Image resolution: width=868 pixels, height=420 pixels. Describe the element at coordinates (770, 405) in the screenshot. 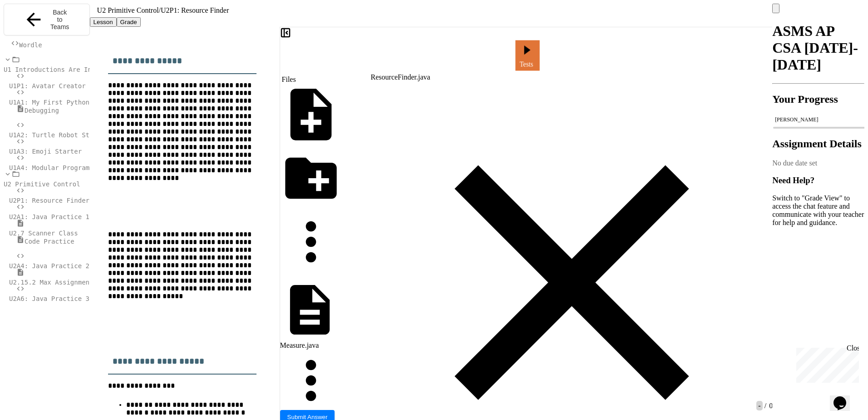

I see `span: 0` at that location.